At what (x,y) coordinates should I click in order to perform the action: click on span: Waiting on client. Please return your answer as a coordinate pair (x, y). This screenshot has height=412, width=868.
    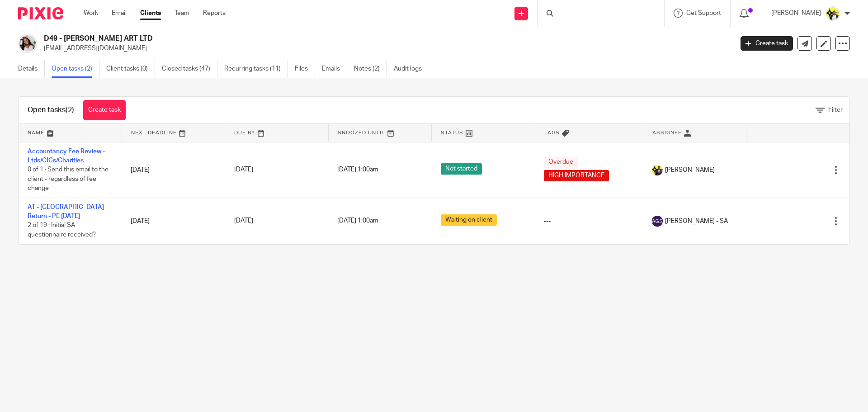
    Looking at the image, I should click on (469, 220).